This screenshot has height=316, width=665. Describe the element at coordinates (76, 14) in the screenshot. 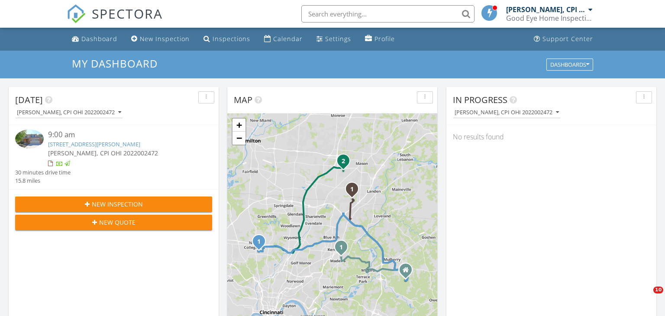

I see `img: The Best Home Inspection Software - Spectora` at that location.